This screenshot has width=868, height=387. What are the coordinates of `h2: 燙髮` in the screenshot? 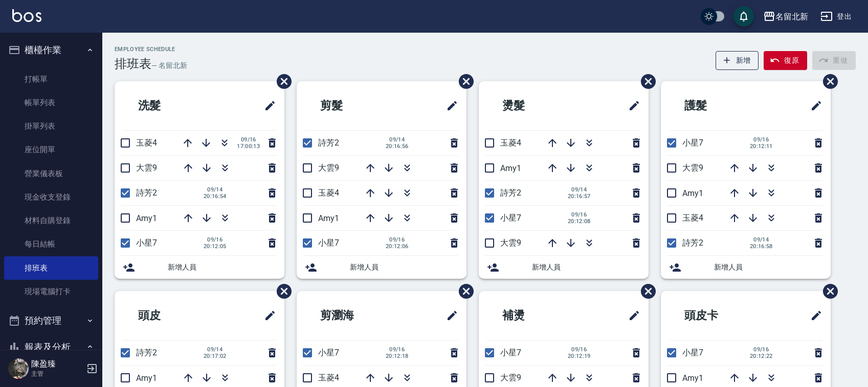 It's located at (534, 105).